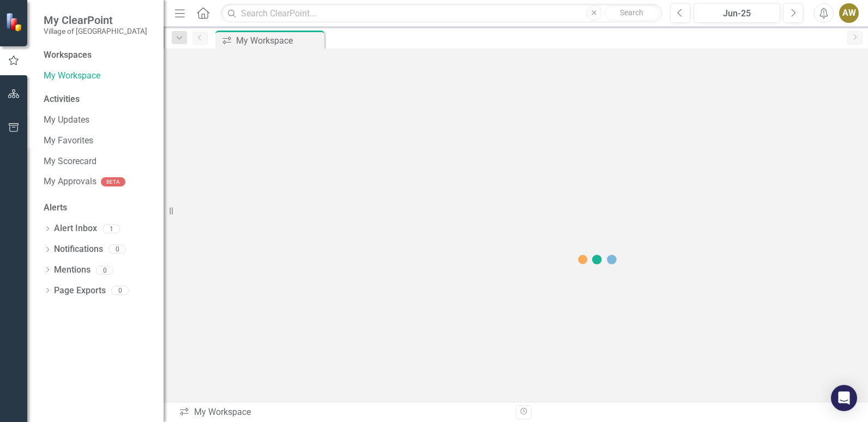 The height and width of the screenshot is (422, 868). What do you see at coordinates (75, 228) in the screenshot?
I see `a: Alert Inbox` at bounding box center [75, 228].